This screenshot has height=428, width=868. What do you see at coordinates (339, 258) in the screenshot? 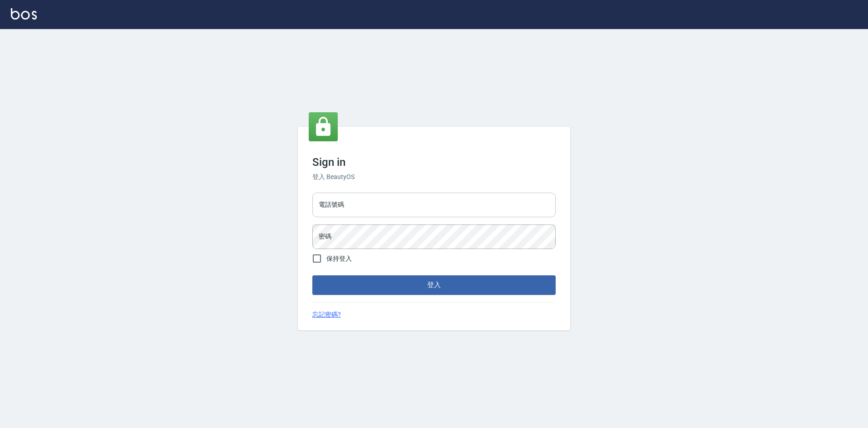
I see `span: 保持登入` at bounding box center [339, 258].